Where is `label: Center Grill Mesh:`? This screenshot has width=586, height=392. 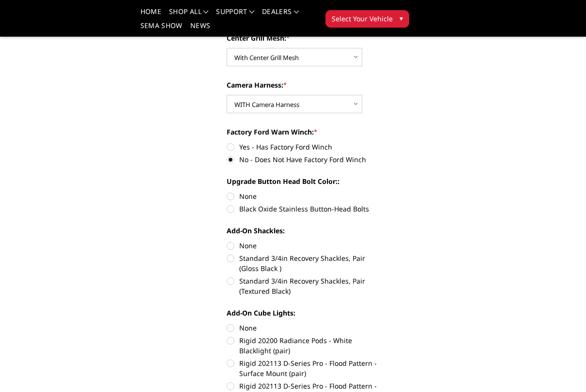 label: Center Grill Mesh: is located at coordinates (305, 38).